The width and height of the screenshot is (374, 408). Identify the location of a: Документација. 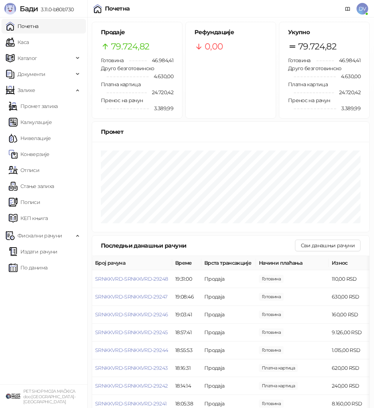
(347, 9).